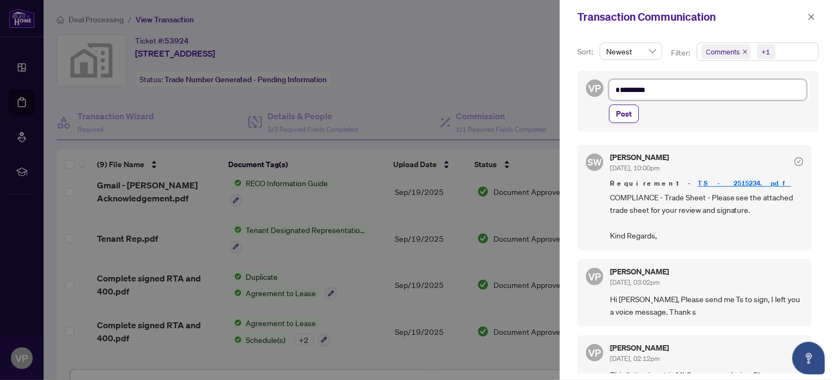  Describe the element at coordinates (706, 184) in the screenshot. I see `span: Requirement -` at that location.